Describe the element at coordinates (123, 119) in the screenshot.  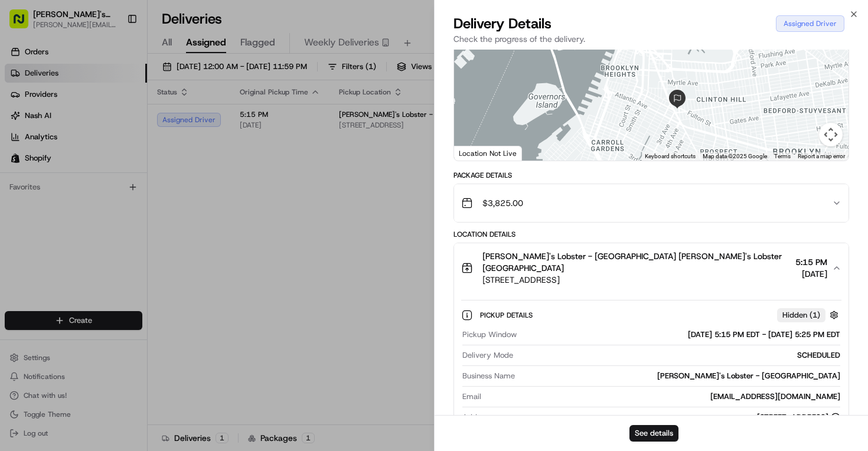
I see `div: Start new chat` at that location.